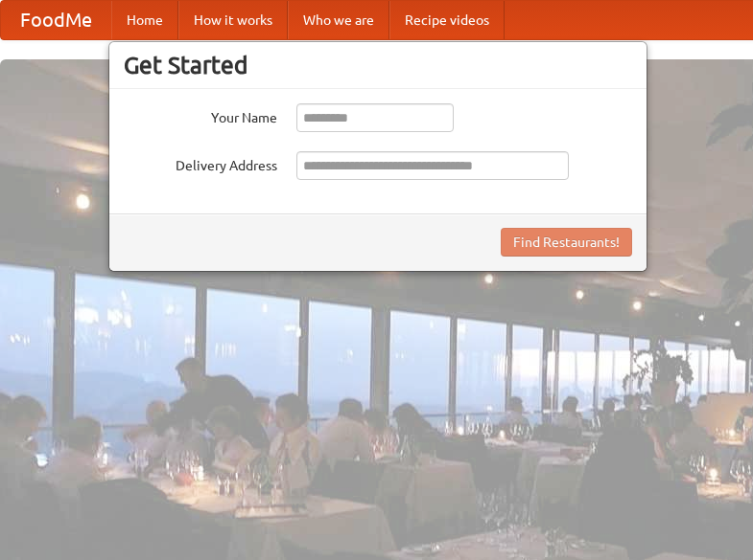 Image resolution: width=753 pixels, height=560 pixels. I want to click on button: Find Restaurants!, so click(565, 242).